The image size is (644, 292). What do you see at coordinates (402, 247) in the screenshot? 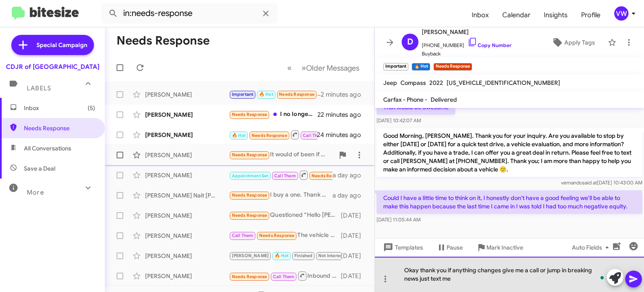
I see `span: Templates` at bounding box center [402, 247].